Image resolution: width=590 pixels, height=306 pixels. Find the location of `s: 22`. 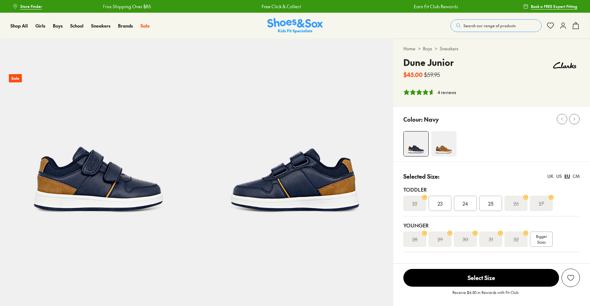

s: 22 is located at coordinates (415, 203).